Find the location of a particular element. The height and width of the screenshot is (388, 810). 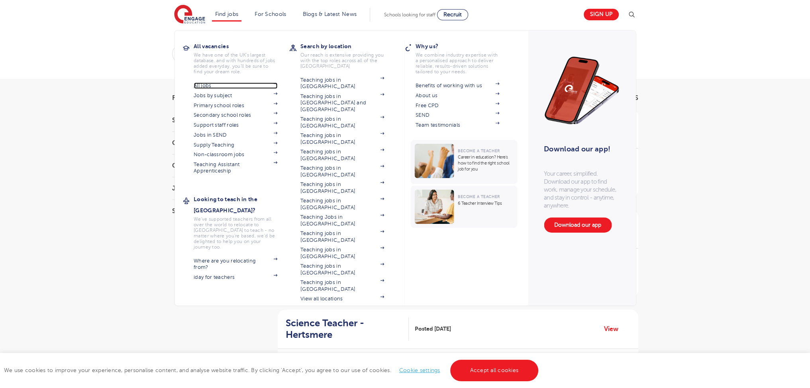

a: iday for teachers is located at coordinates (236, 277).